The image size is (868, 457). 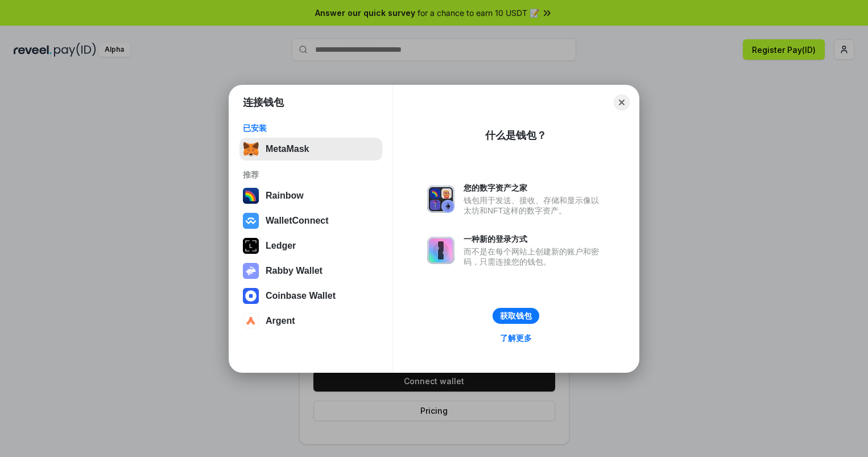 I want to click on img: svg+xml,%3Csvg%20xmlns%3D%22http%3A%2F%2Fwww.w3.org%2F2000%2Fsvg%22%20width%3D%2228%22%20height%3..., so click(x=251, y=246).